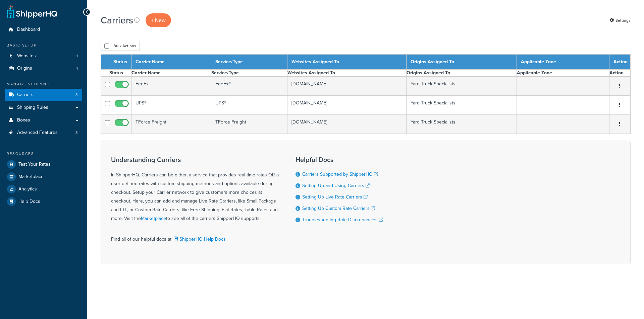 Image resolution: width=644 pixels, height=319 pixels. What do you see at coordinates (44, 56) in the screenshot?
I see `a: Websites 1` at bounding box center [44, 56].